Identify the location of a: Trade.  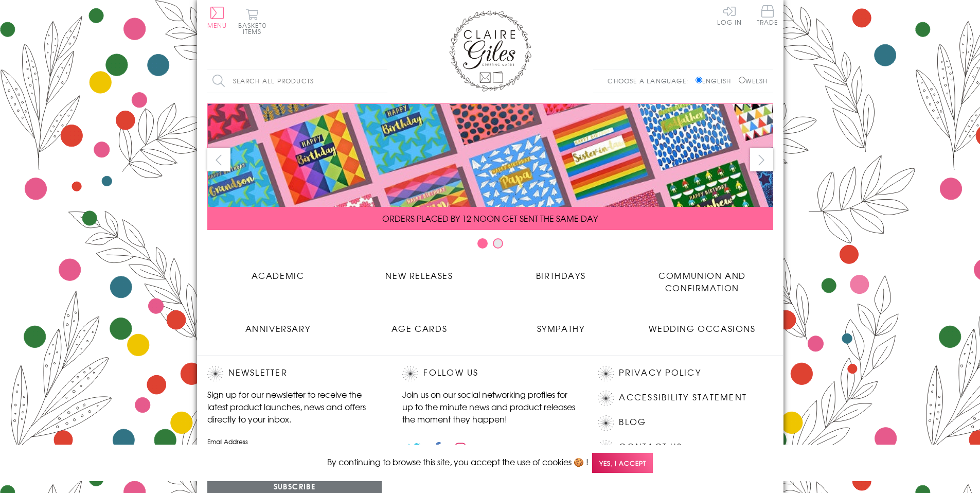
(767, 16).